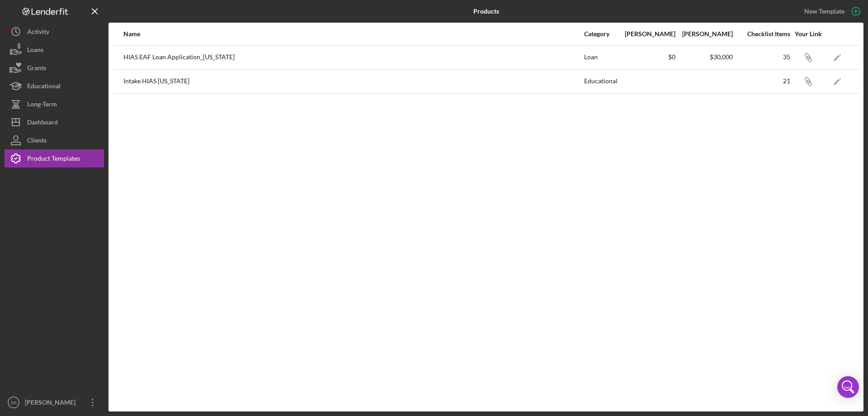  What do you see at coordinates (54, 159) in the screenshot?
I see `button: Product Templates` at bounding box center [54, 159].